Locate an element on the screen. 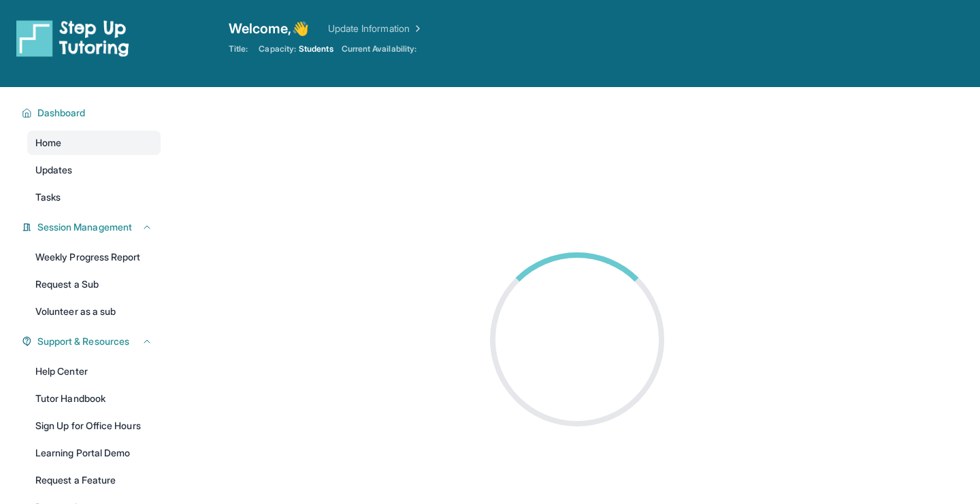 The height and width of the screenshot is (504, 980). button: Support & Resources is located at coordinates (92, 342).